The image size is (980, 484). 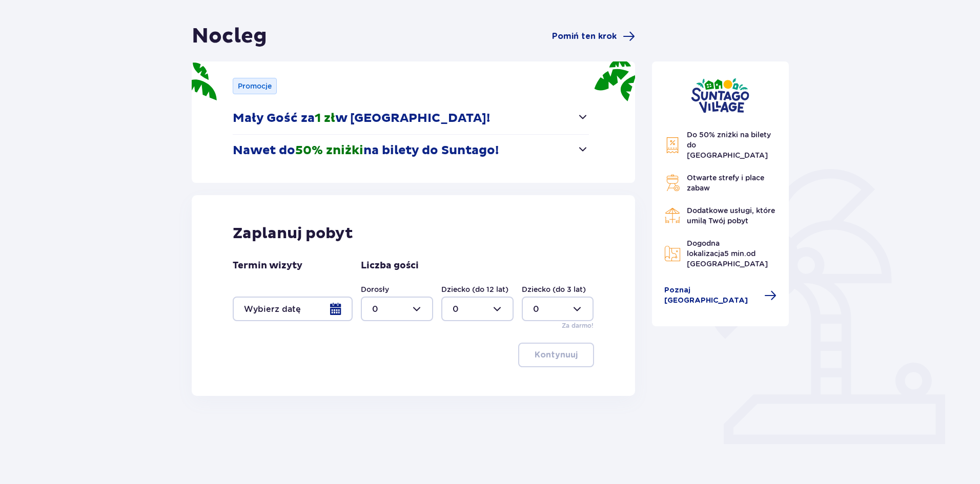 I want to click on img: Suntago Village, so click(x=720, y=96).